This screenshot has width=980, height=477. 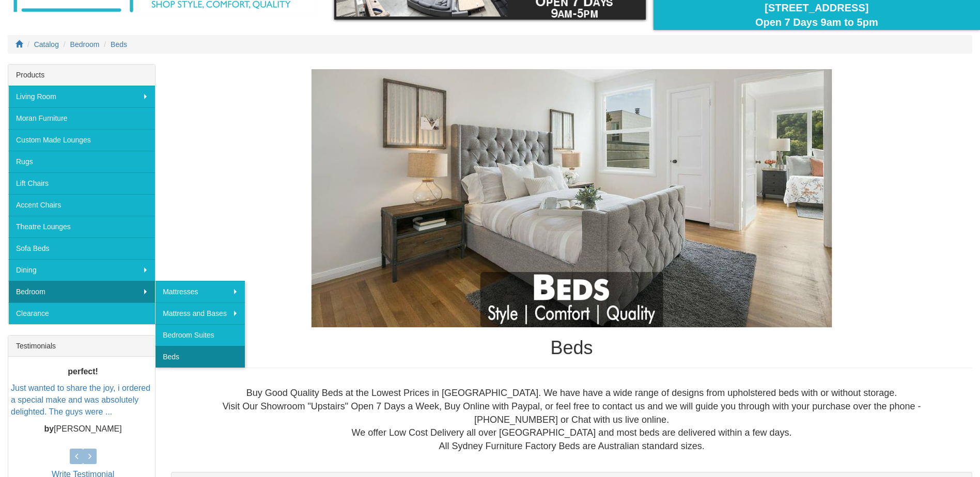 What do you see at coordinates (82, 205) in the screenshot?
I see `a: Accent Chairs` at bounding box center [82, 205].